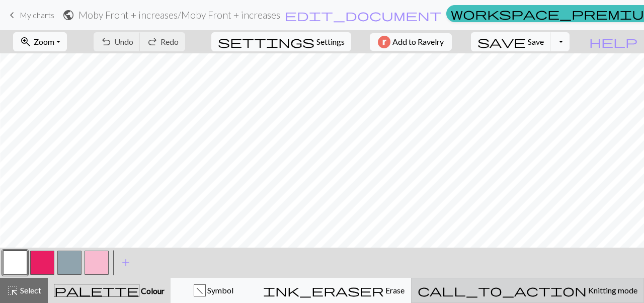 The image size is (644, 303). I want to click on img: Ravelry, so click(384, 42).